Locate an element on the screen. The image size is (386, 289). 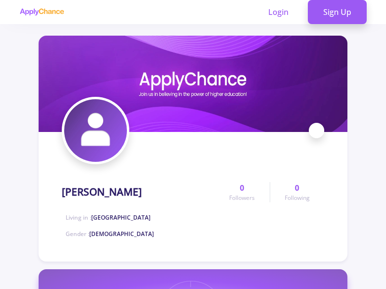
span: Gender : is located at coordinates (110, 234).